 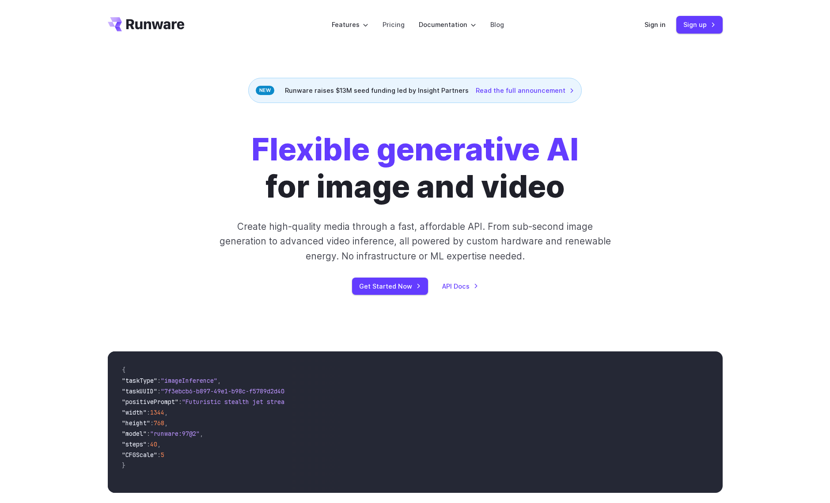 What do you see at coordinates (461, 286) in the screenshot?
I see `a: API Docs` at bounding box center [461, 286].